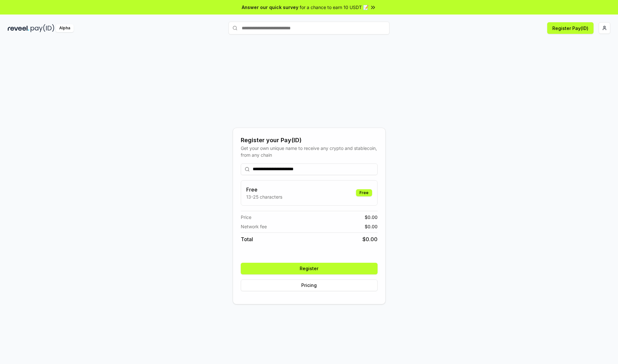 The width and height of the screenshot is (618, 364). I want to click on button: Register, so click(309, 269).